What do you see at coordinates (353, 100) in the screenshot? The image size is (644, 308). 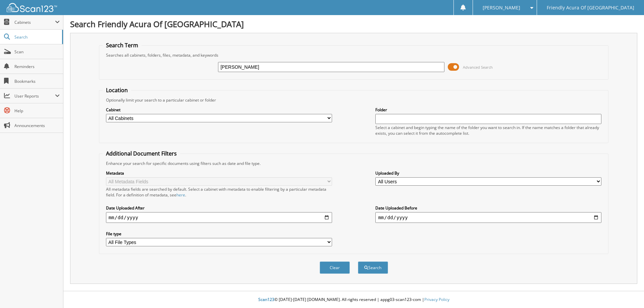 I see `div: Optionally limit your search to a particular cabinet or folder` at bounding box center [353, 100].